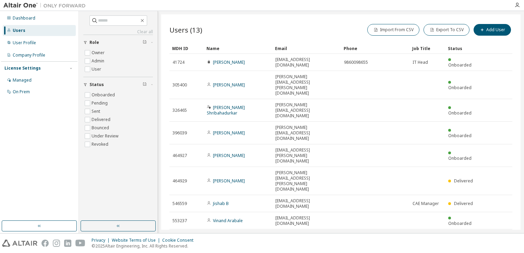 The height and width of the screenshot is (253, 524). I want to click on span: Users (13), so click(186, 30).